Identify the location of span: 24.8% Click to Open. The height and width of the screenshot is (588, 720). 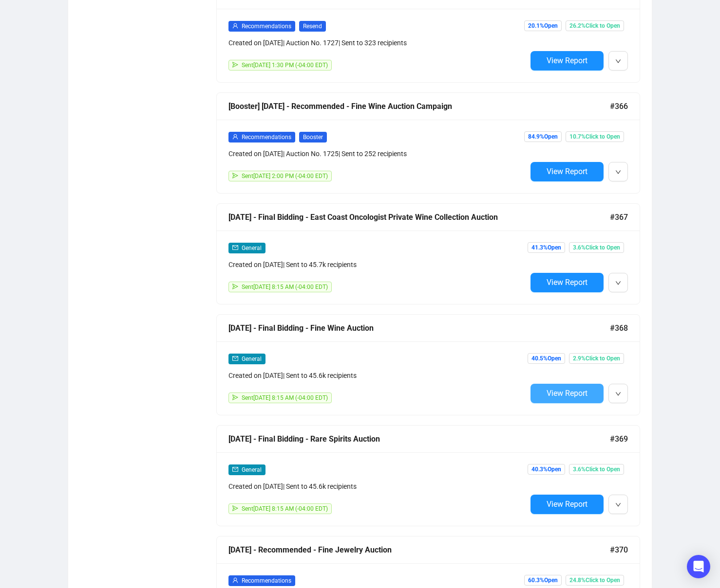
(595, 581).